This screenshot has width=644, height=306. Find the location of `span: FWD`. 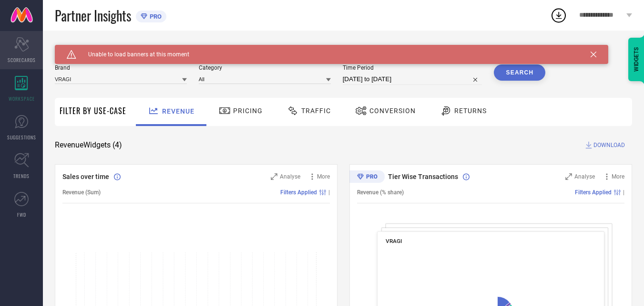

span: FWD is located at coordinates (21, 214).